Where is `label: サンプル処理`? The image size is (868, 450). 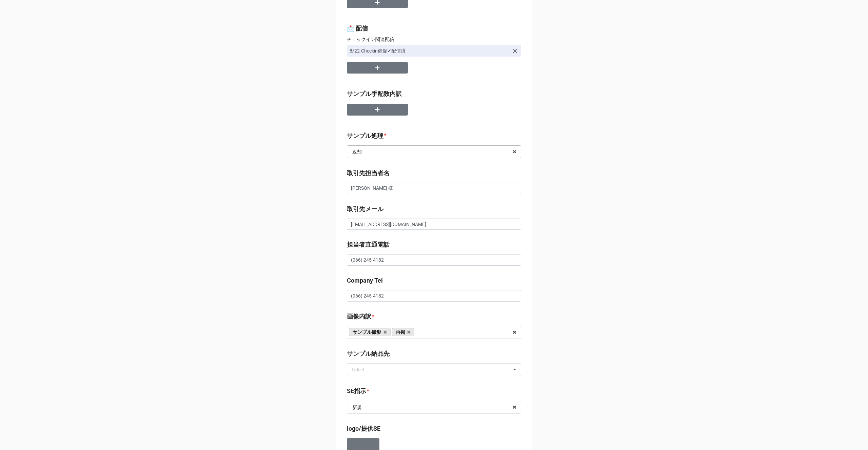 label: サンプル処理 is located at coordinates (365, 136).